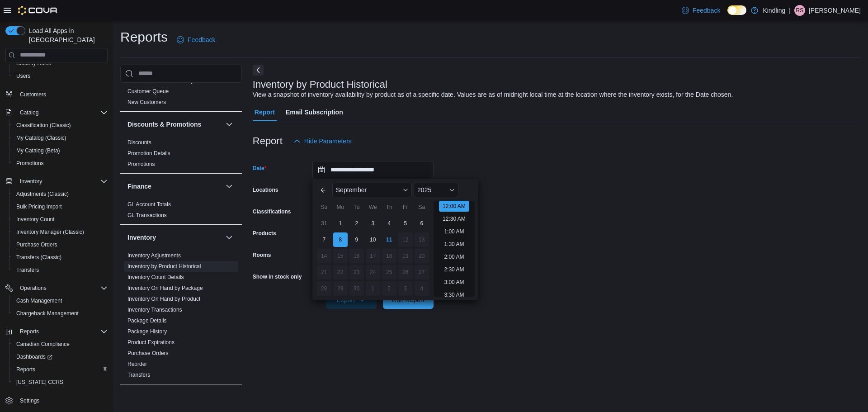 The width and height of the screenshot is (868, 412). Describe the element at coordinates (373, 256) in the screenshot. I see `div: day-17` at that location.